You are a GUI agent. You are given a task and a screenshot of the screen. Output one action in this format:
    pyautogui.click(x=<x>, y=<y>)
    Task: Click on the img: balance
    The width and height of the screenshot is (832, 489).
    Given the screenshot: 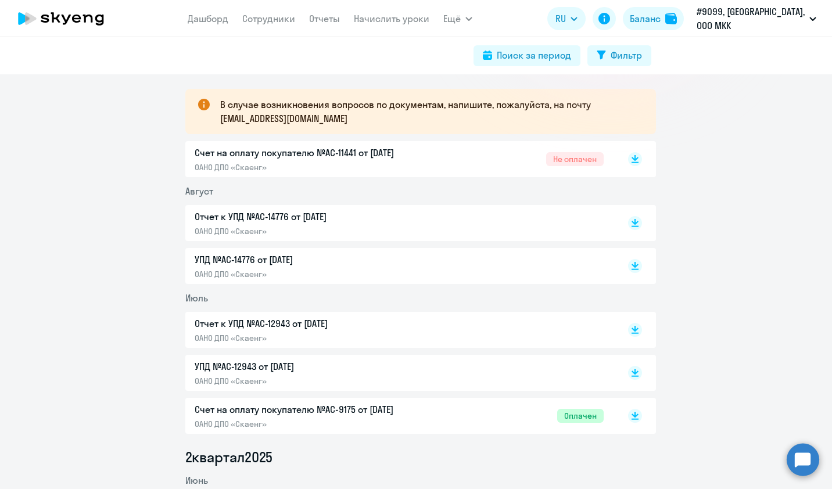 What is the action you would take?
    pyautogui.click(x=671, y=19)
    